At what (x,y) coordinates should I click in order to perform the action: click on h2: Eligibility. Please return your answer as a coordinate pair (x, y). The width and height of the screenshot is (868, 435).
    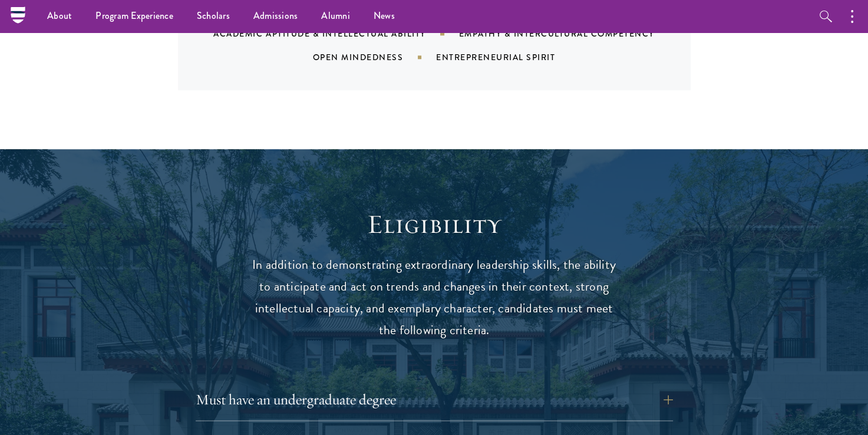
    Looking at the image, I should click on (434, 224).